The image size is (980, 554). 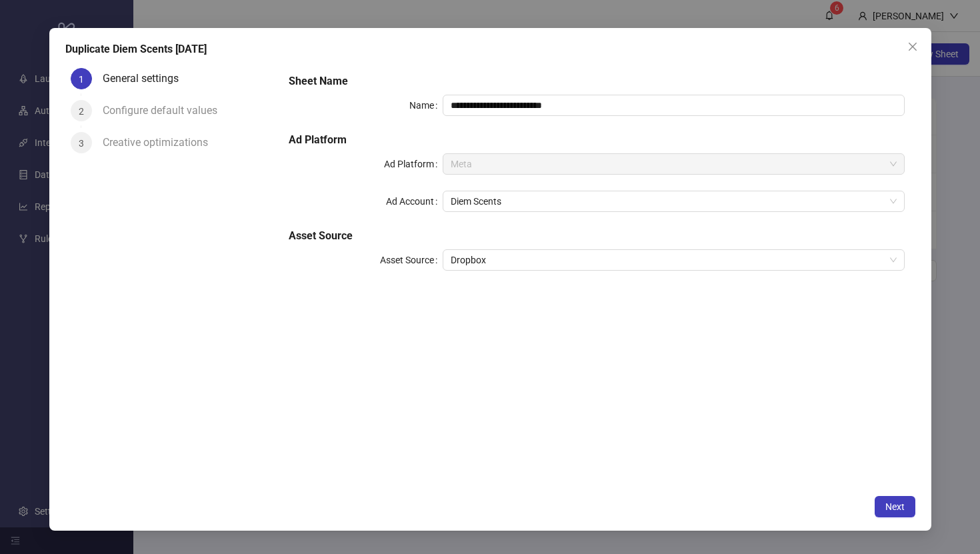 I want to click on span: close, so click(x=913, y=47).